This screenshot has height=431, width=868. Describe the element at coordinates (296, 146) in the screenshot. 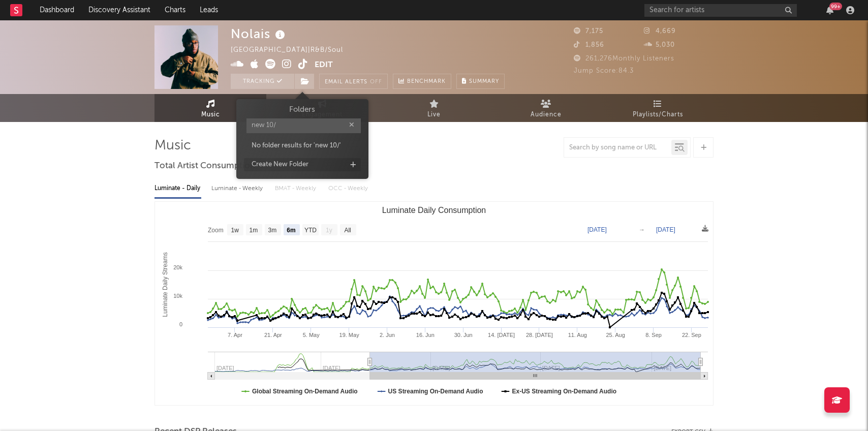

I see `div: No folder results for ' new 10/ '` at that location.